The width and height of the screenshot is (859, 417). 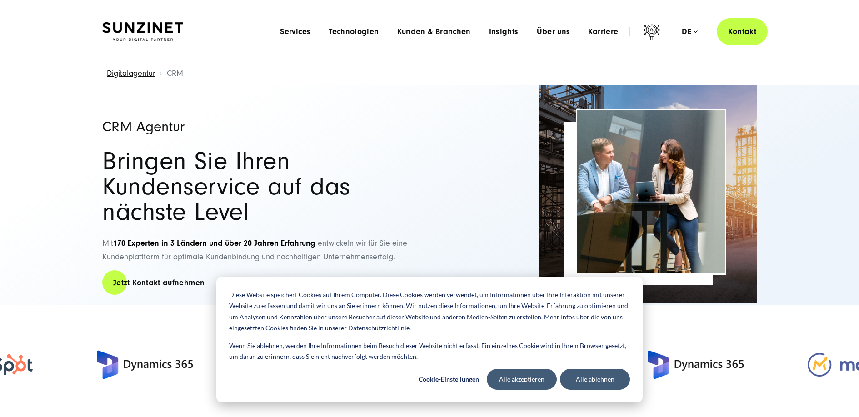 I want to click on div: Mit entwickeln wir für Sie eine Kundenplattform für optimale Kundenbindung und nachhaltigen Unter..., so click(x=261, y=195).